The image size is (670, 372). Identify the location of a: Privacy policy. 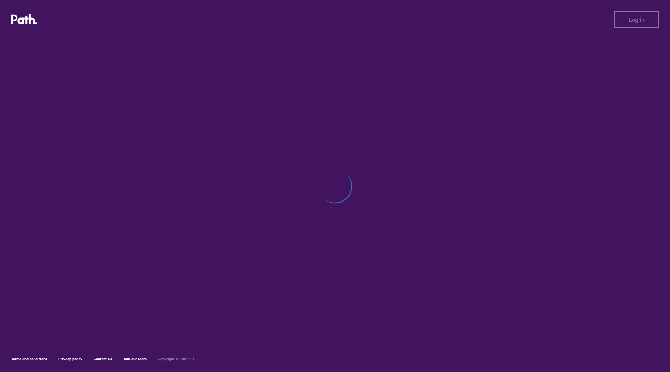
(70, 358).